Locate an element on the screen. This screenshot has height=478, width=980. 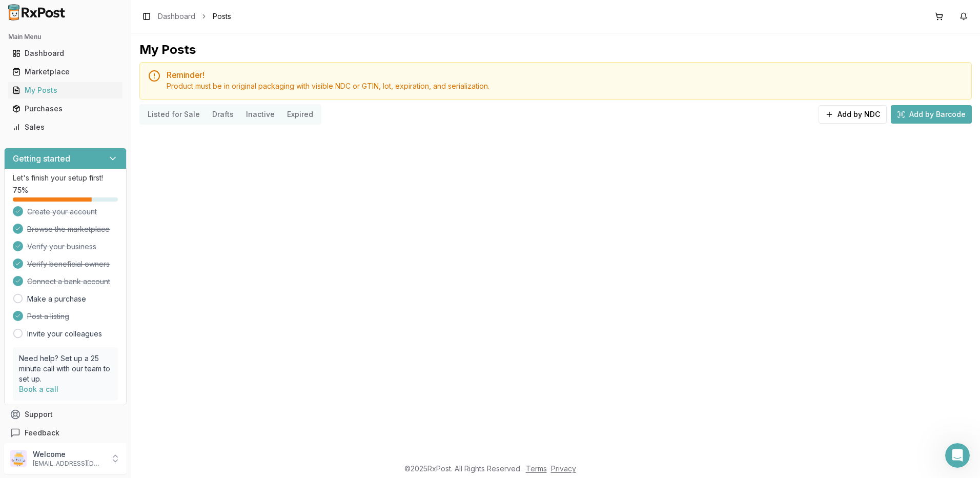
a: Marketplace is located at coordinates (65, 72).